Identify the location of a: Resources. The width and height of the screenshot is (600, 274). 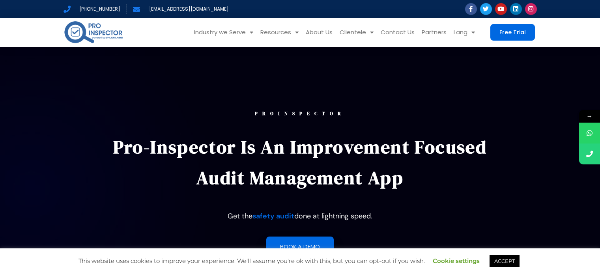
(279, 32).